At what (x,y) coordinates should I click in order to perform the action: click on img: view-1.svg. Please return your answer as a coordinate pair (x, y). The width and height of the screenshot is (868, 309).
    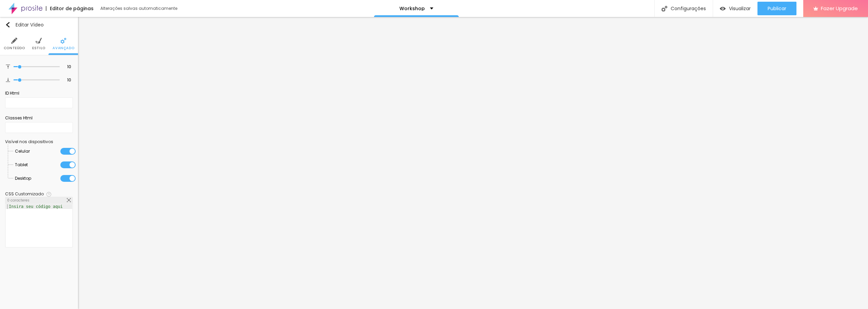
    Looking at the image, I should click on (723, 9).